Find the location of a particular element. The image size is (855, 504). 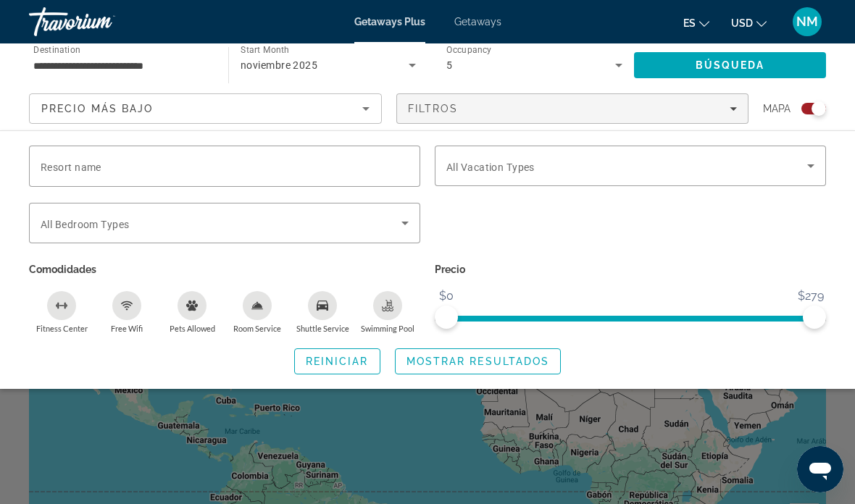

span: ngx-slider is located at coordinates (446, 317).